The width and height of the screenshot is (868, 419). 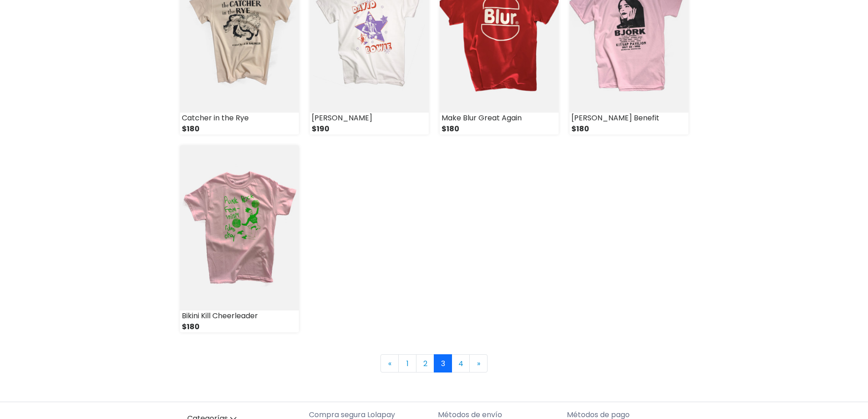 I want to click on a: Bikini Kill Cheerleader $180, so click(x=239, y=239).